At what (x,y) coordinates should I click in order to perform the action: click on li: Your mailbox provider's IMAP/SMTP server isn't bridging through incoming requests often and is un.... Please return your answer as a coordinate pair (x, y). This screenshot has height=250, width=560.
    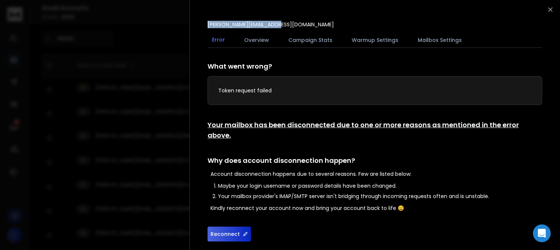
    Looking at the image, I should click on (380, 196).